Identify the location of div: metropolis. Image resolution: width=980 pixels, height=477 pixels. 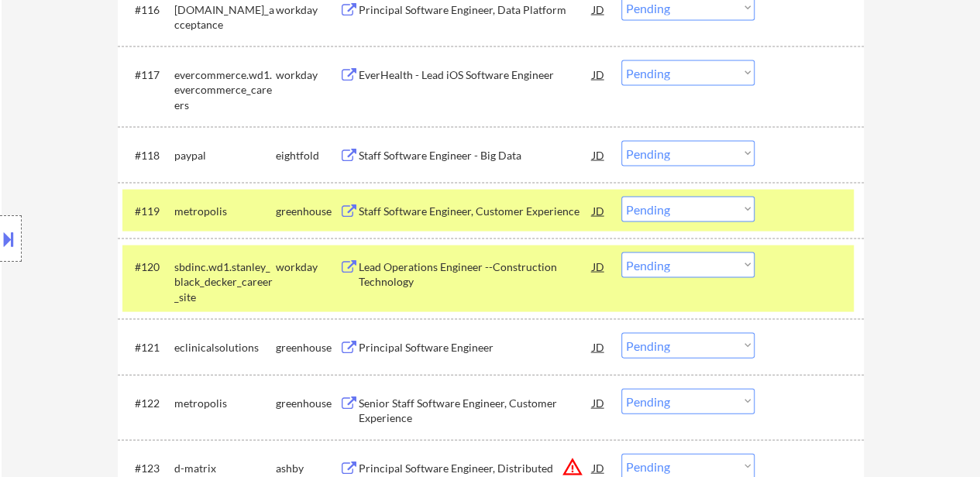
(225, 404).